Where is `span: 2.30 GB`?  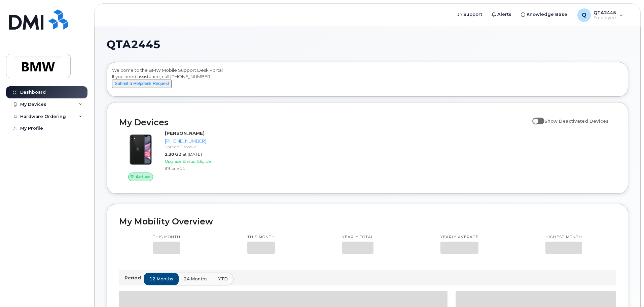
span: 2.30 GB is located at coordinates (173, 154).